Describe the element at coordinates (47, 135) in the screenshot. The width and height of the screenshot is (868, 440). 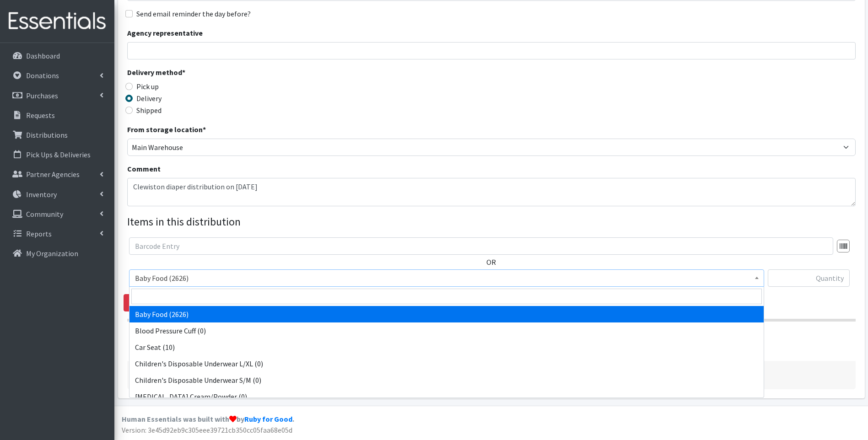
I see `p: Distributions` at that location.